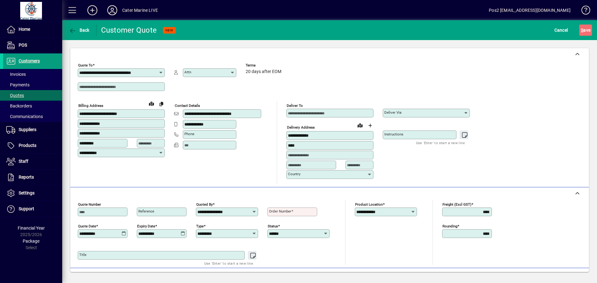 The image size is (597, 283). What do you see at coordinates (559, 277) in the screenshot?
I see `button: Product` at bounding box center [559, 277].